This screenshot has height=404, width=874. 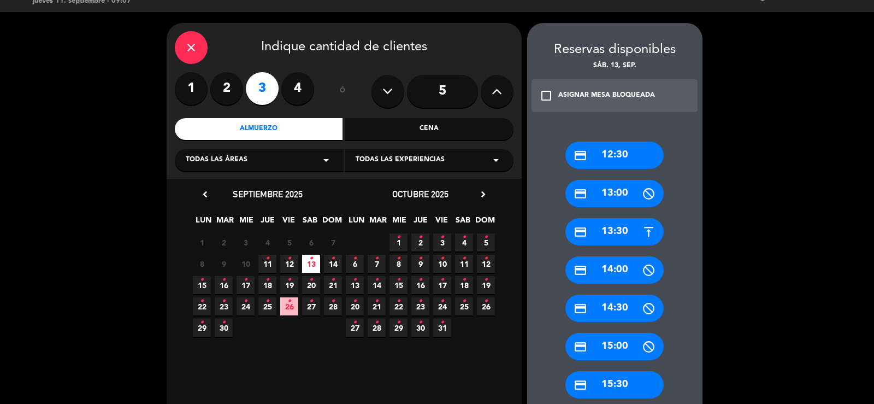 What do you see at coordinates (333, 285) in the screenshot?
I see `span: 21` at bounding box center [333, 285].